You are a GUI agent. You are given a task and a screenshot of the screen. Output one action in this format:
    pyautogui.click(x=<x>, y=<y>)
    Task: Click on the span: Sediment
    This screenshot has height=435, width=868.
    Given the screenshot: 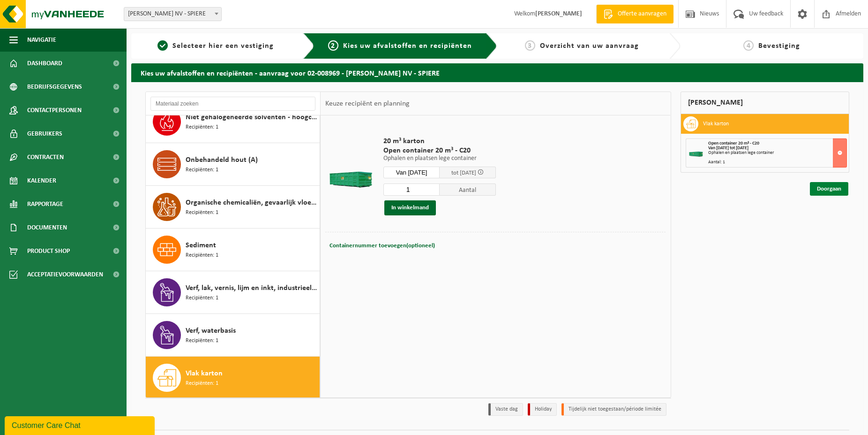 What is the action you would take?
    pyautogui.click(x=200, y=245)
    